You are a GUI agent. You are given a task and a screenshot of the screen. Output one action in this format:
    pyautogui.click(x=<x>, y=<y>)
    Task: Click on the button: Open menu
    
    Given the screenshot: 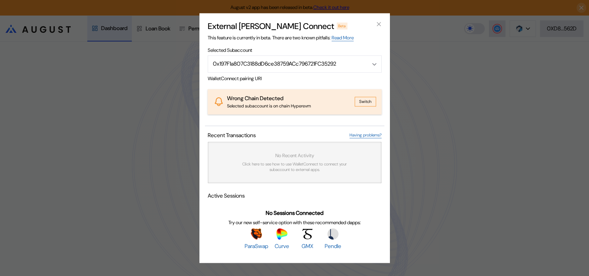 What is the action you would take?
    pyautogui.click(x=295, y=64)
    